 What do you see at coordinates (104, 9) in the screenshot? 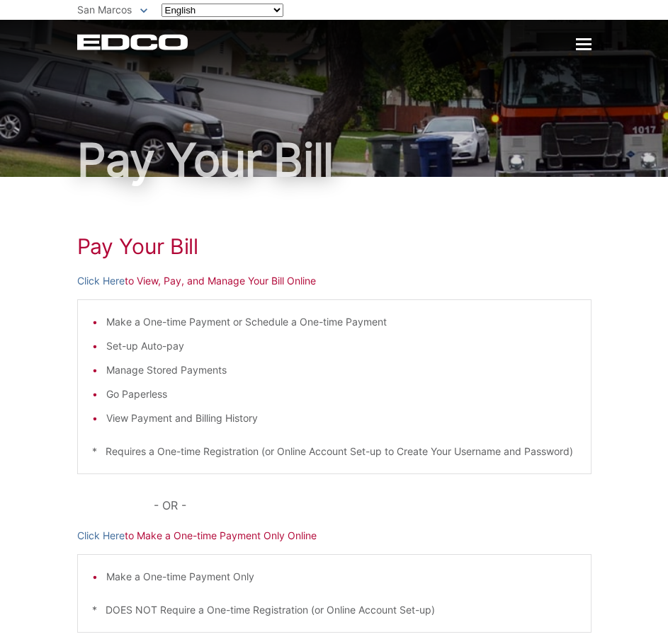
I see `span: San Marcos` at bounding box center [104, 9].